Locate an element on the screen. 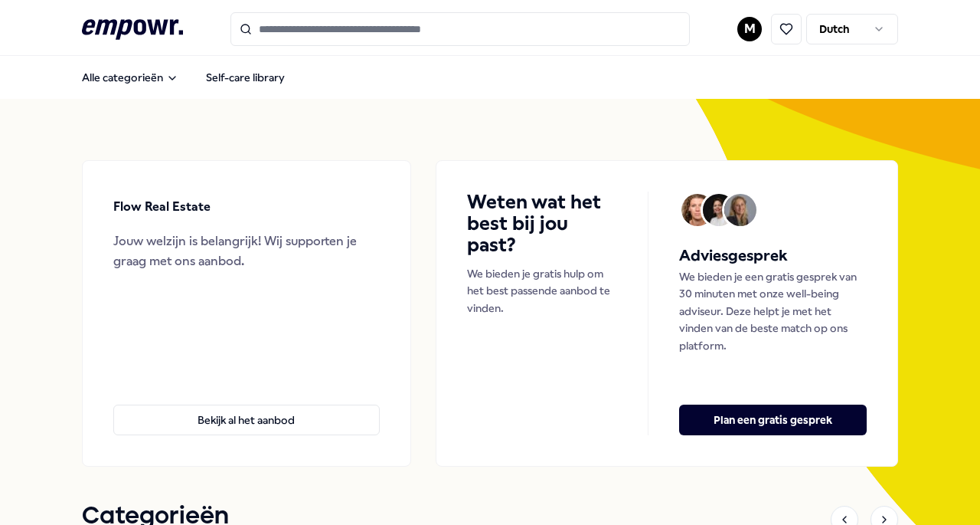  p: We bieden je gratis hulp om het best passende aanbod te vinden. is located at coordinates (542, 290).